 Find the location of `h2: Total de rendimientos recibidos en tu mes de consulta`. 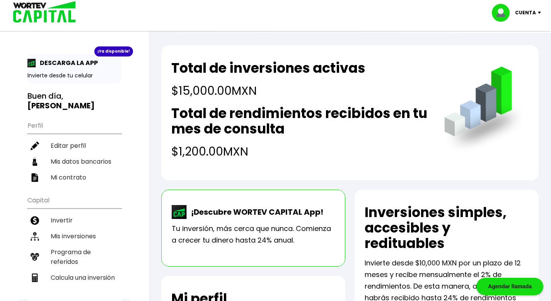

h2: Total de rendimientos recibidos en tu mes de consulta is located at coordinates (300, 121).